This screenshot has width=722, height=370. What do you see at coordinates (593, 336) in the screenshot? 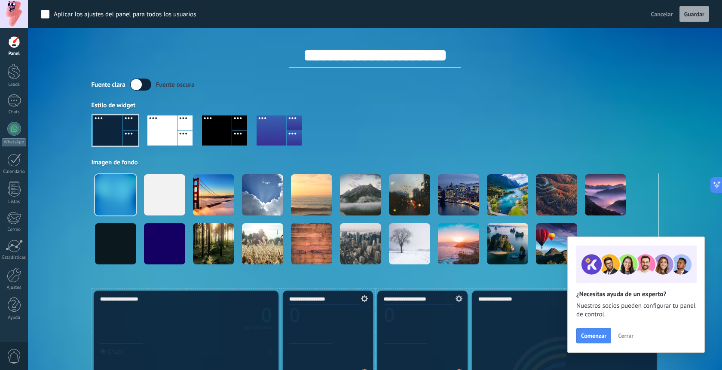
I see `span: Comenzar` at bounding box center [593, 336].